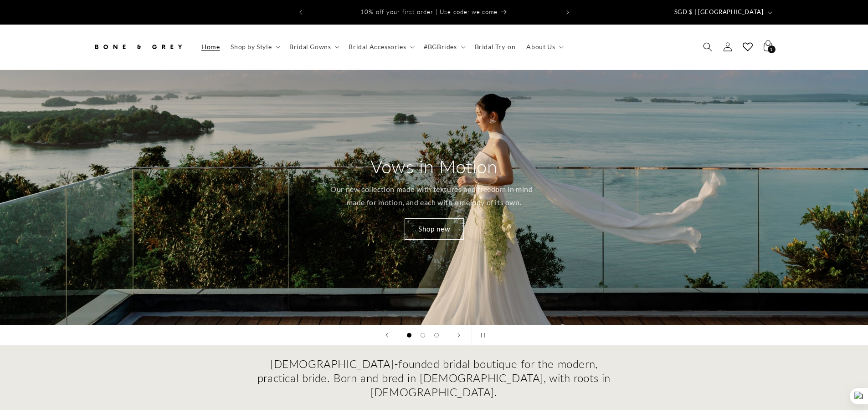 This screenshot has width=868, height=418. Describe the element at coordinates (409, 335) in the screenshot. I see `button: Load slide 1 of 3` at that location.